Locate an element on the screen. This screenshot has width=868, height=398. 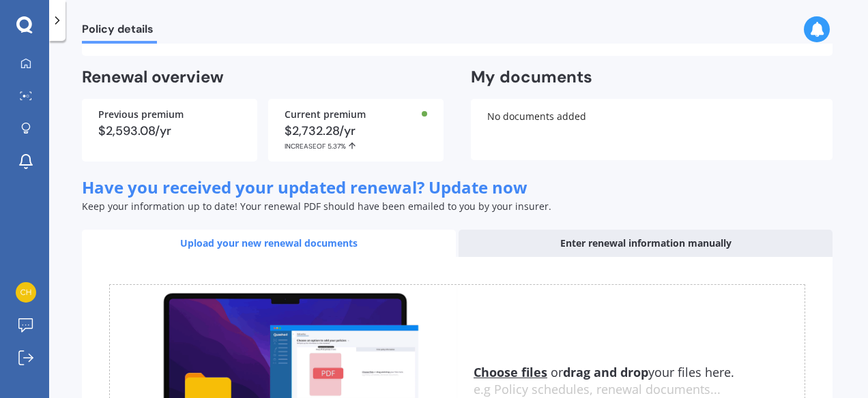
span: Policy details is located at coordinates (120, 31).